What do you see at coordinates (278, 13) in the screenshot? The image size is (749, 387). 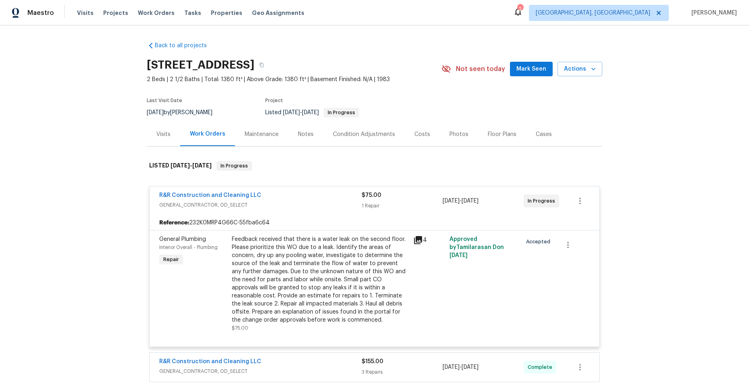 I see `span: Geo Assignments` at bounding box center [278, 13].